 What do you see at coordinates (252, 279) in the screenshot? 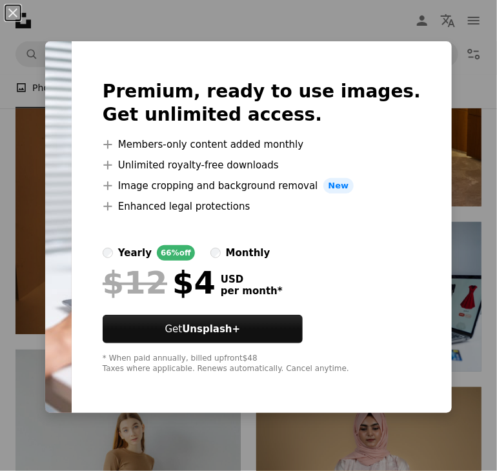
I see `span: USD` at bounding box center [252, 279].